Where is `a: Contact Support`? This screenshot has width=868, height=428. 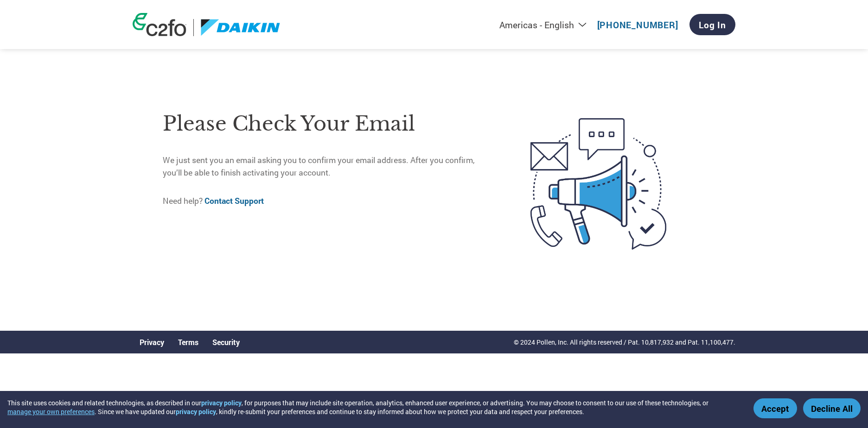 a: Contact Support is located at coordinates (234, 200).